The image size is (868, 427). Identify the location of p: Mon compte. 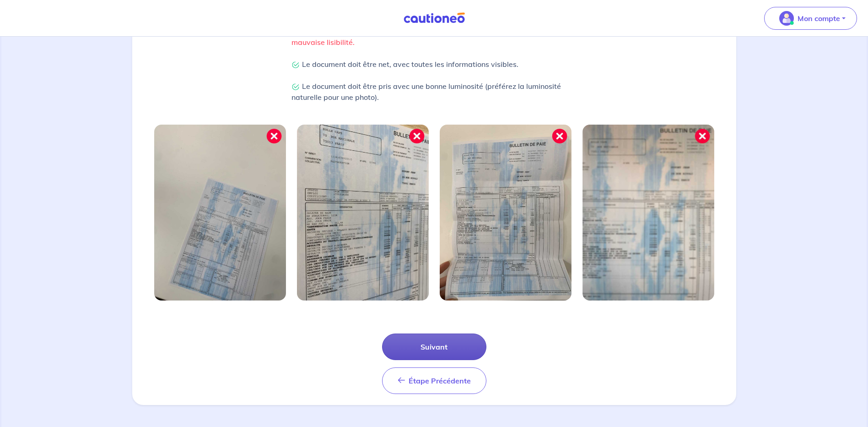
(818, 18).